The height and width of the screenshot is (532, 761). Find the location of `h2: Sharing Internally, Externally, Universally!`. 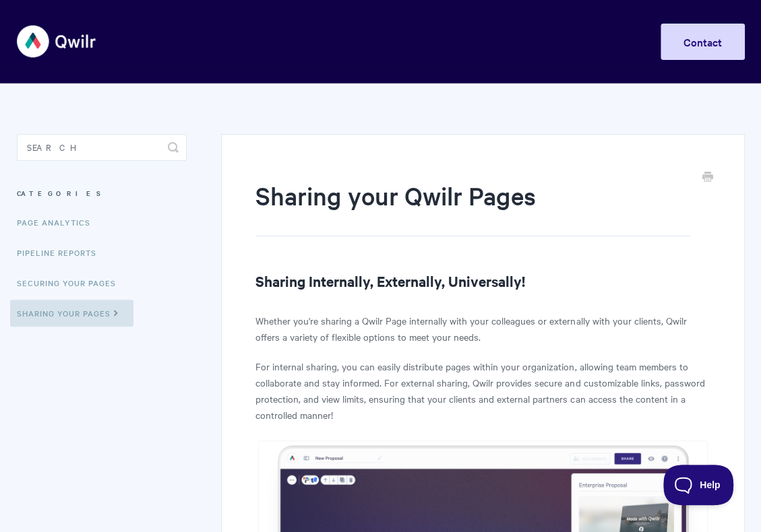

h2: Sharing Internally, Externally, Universally! is located at coordinates (482, 281).